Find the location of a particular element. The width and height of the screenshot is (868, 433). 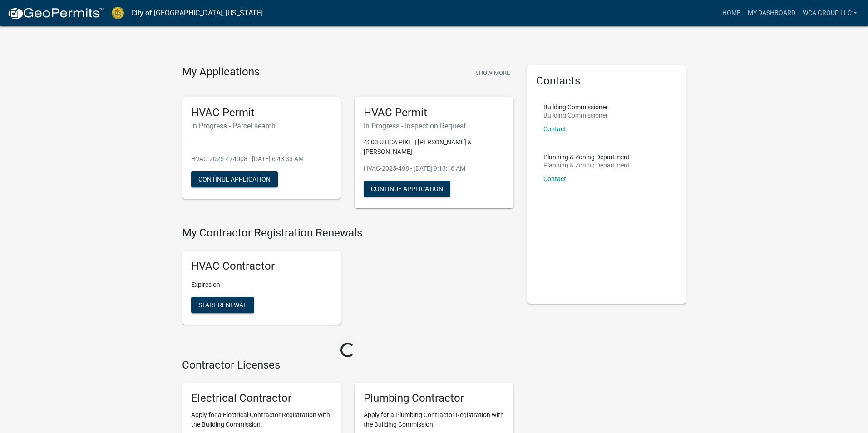

h5: Plumbing Contractor is located at coordinates (434, 398).